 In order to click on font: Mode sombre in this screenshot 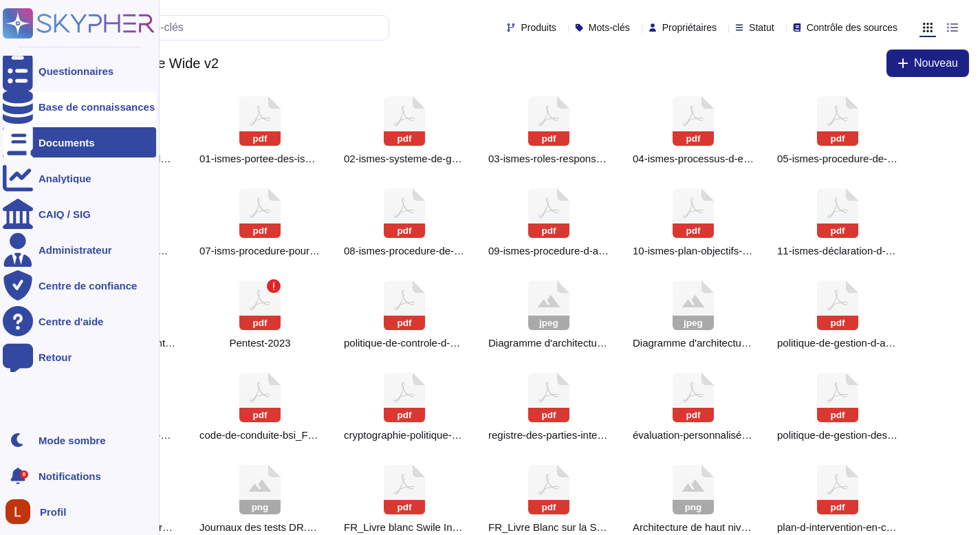, I will do `click(72, 440)`.